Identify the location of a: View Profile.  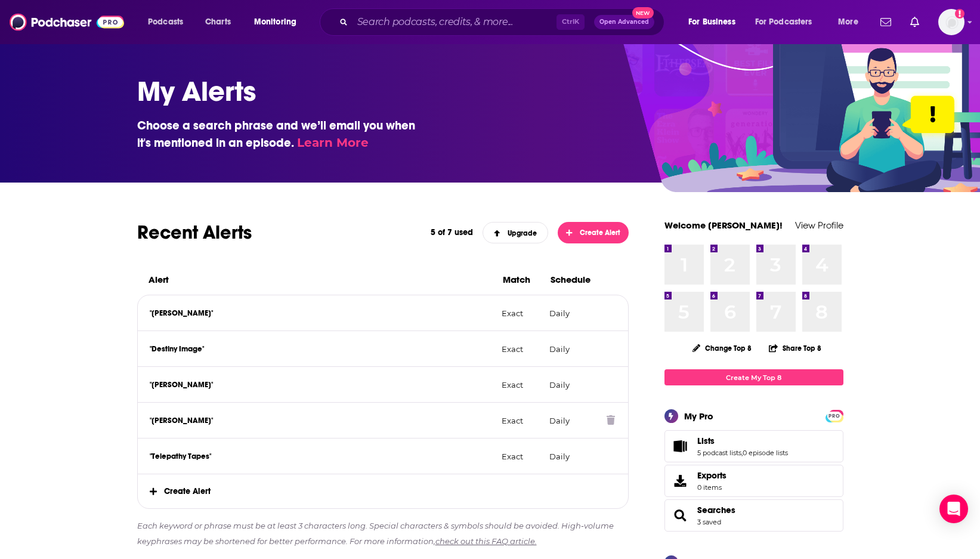
(819, 225).